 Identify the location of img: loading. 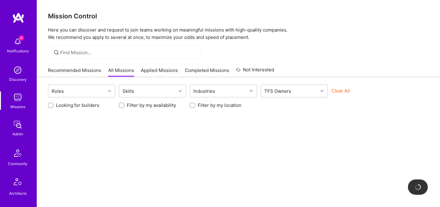
(418, 187).